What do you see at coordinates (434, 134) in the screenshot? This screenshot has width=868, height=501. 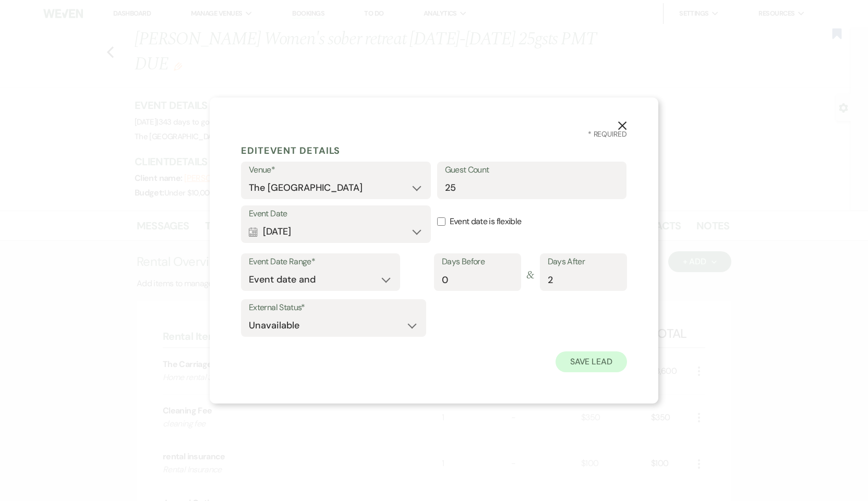 I see `h3: * Required` at bounding box center [434, 134].